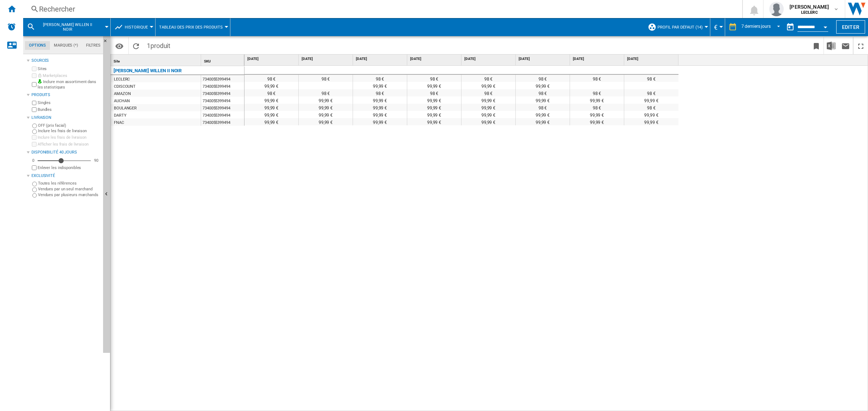  Describe the element at coordinates (107, 42) in the screenshot. I see `button: Masquer` at that location.